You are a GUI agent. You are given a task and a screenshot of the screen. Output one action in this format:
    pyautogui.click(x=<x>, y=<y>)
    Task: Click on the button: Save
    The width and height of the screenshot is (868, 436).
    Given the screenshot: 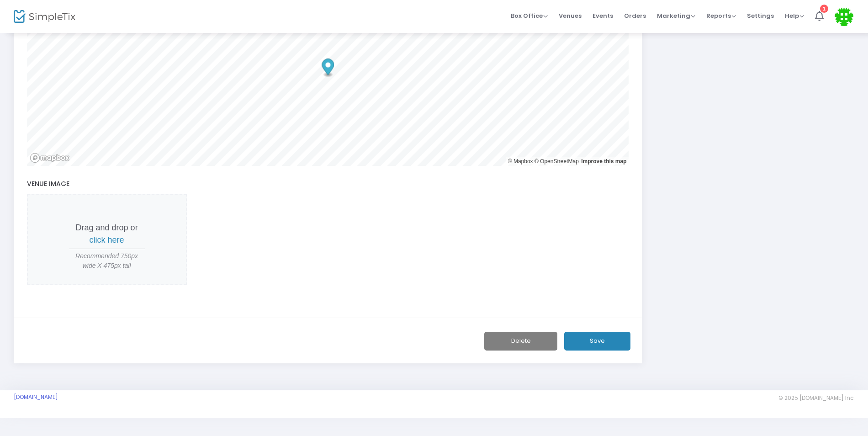 What is the action you would take?
    pyautogui.click(x=597, y=341)
    